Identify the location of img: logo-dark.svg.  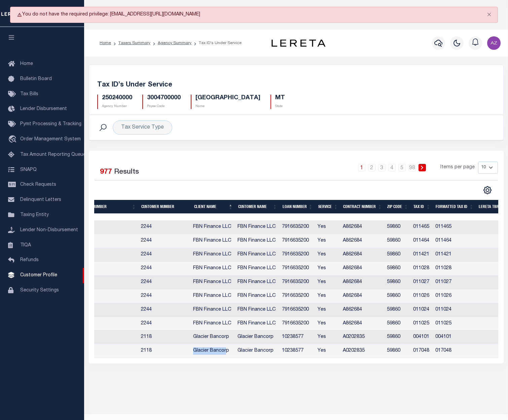
(298, 43).